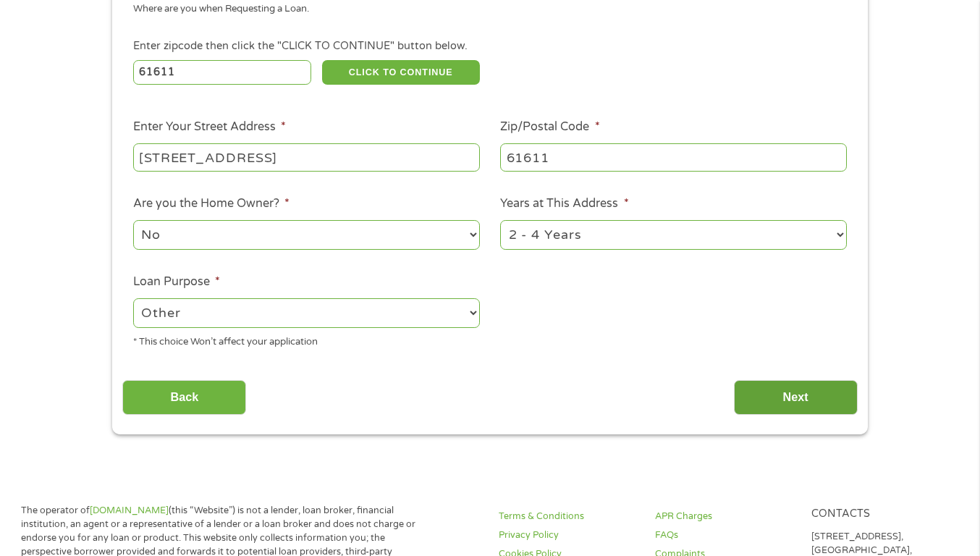 This screenshot has width=980, height=556. What do you see at coordinates (880, 514) in the screenshot?
I see `h4: Contacts` at bounding box center [880, 514].